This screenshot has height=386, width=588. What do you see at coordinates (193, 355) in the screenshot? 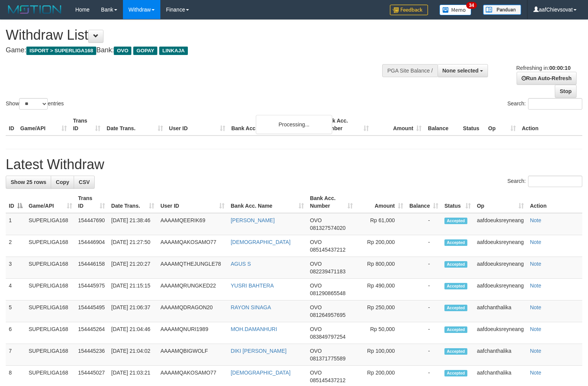
I see `td: AAAAMQBIGWOLF` at bounding box center [193, 355].